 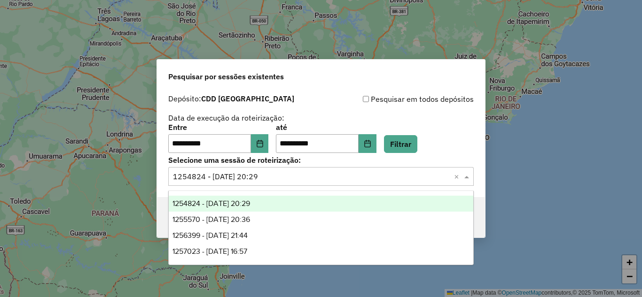 I want to click on div: Pesquisar em todos depósitos, so click(x=397, y=99).